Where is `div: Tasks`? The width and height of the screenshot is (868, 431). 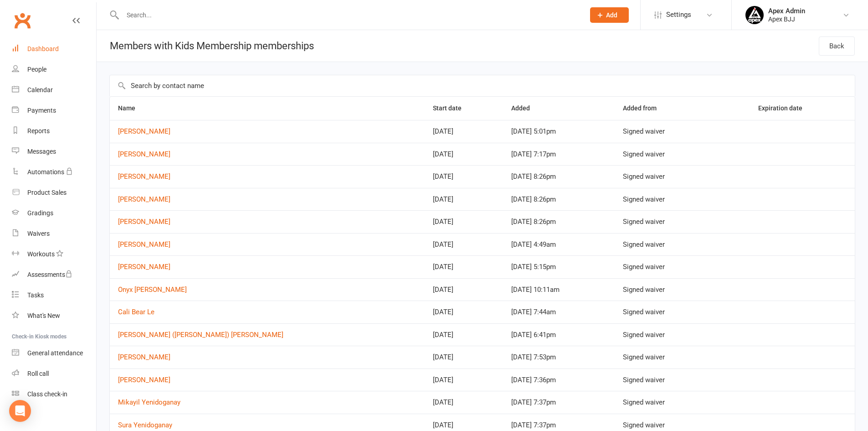 div: Tasks is located at coordinates (36, 295).